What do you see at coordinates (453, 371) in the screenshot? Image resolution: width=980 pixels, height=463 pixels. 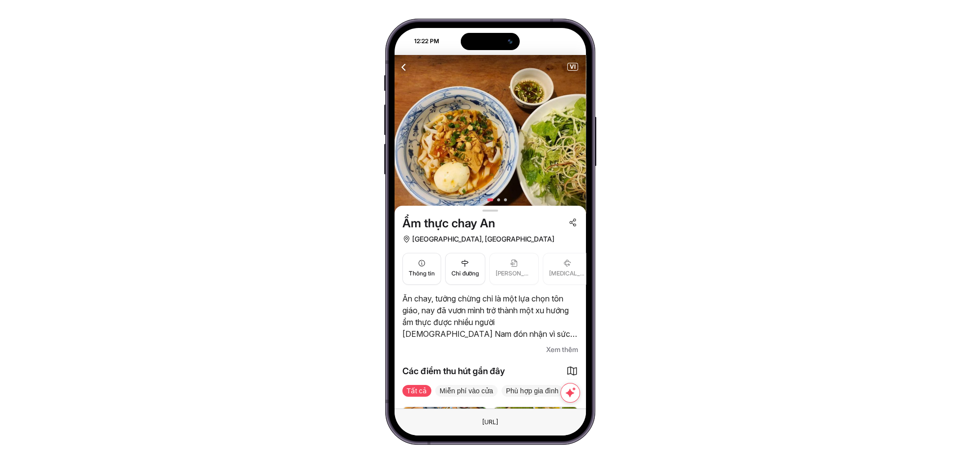 I see `span: Các điểm thu hút gần đây` at bounding box center [453, 371].